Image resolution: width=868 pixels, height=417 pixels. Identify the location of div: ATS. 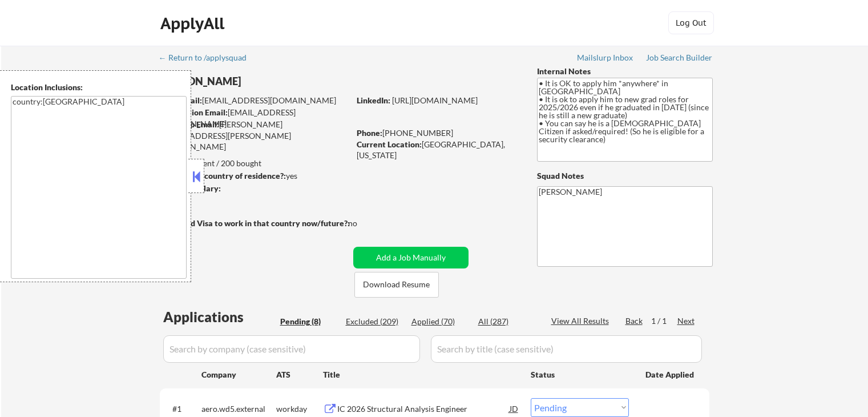
(299, 375).